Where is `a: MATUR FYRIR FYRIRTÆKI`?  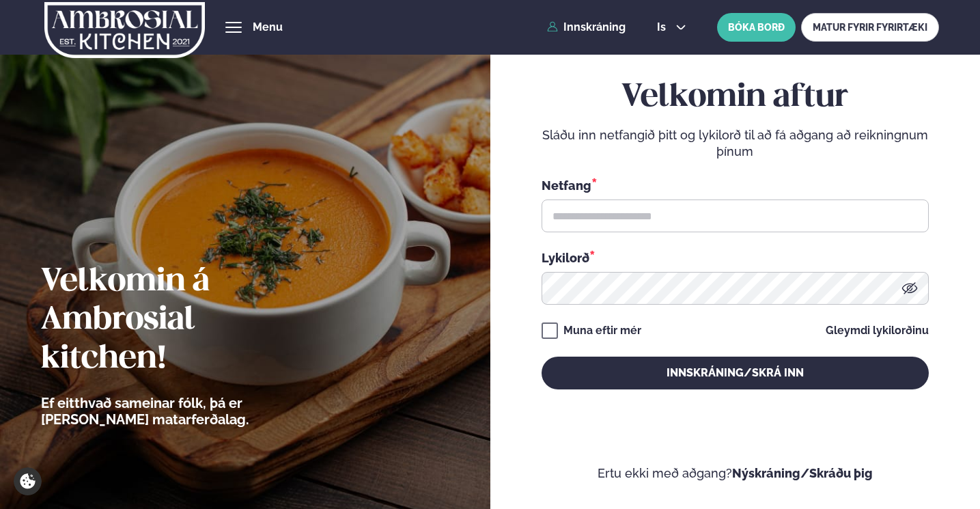 a: MATUR FYRIR FYRIRTÆKI is located at coordinates (870, 27).